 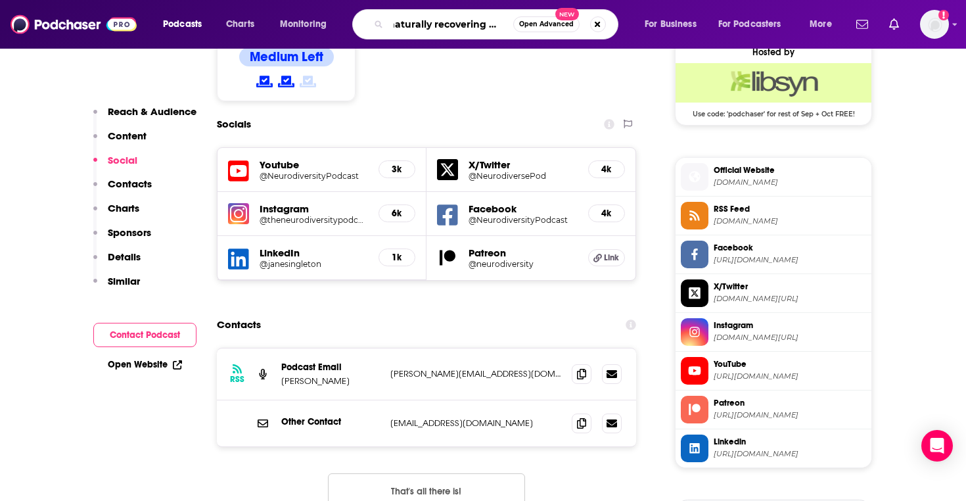 What do you see at coordinates (286, 56) in the screenshot?
I see `h4: Medium Left` at bounding box center [286, 56].